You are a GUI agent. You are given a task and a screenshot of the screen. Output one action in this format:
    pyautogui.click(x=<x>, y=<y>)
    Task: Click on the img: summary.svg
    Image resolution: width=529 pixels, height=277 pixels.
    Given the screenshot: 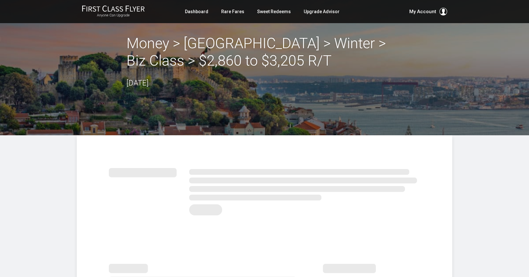 What is the action you would take?
    pyautogui.click(x=264, y=190)
    